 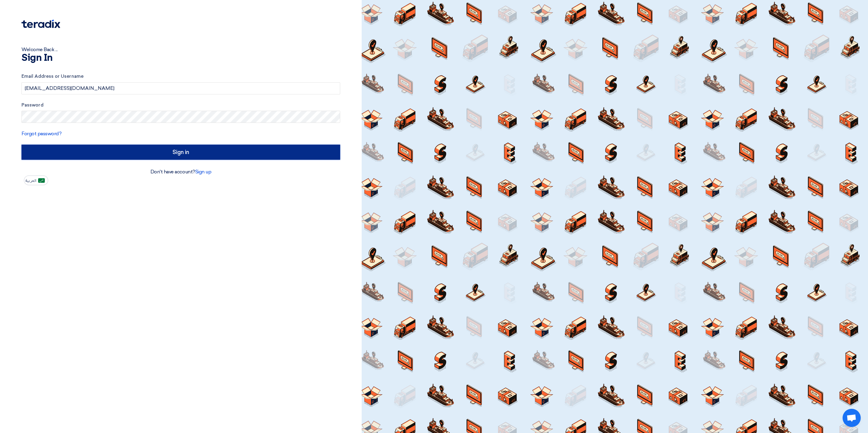 What do you see at coordinates (181, 172) in the screenshot?
I see `div: Don't have account?` at bounding box center [181, 172].